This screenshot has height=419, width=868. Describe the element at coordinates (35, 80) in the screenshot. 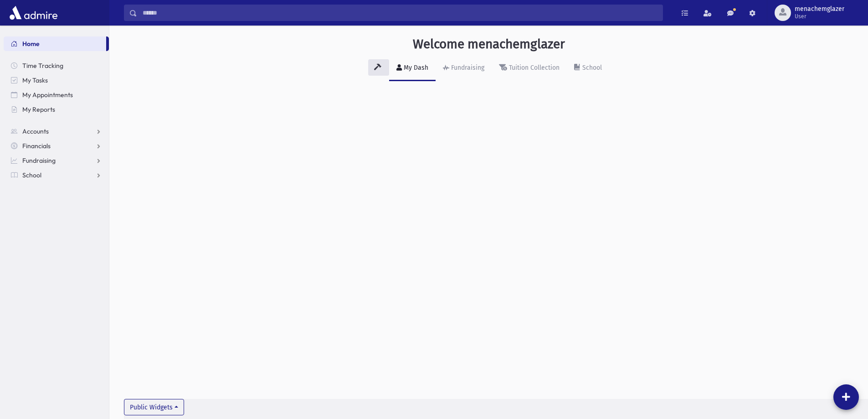

I see `span: My Tasks` at that location.